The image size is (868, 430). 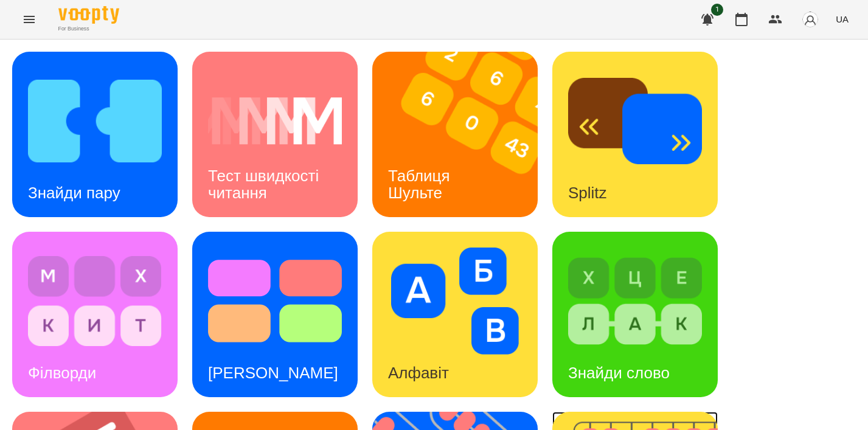 I want to click on h3: Філворди, so click(x=62, y=373).